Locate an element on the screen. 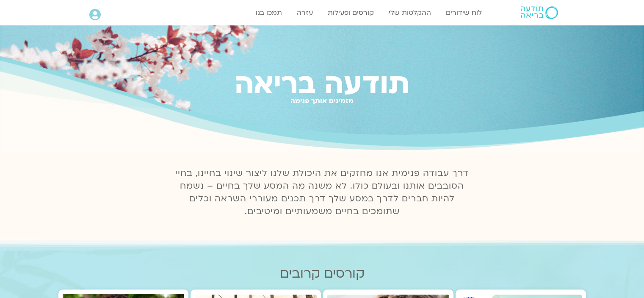 Image resolution: width=644 pixels, height=298 pixels. a: ההקלטות שלי is located at coordinates (410, 13).